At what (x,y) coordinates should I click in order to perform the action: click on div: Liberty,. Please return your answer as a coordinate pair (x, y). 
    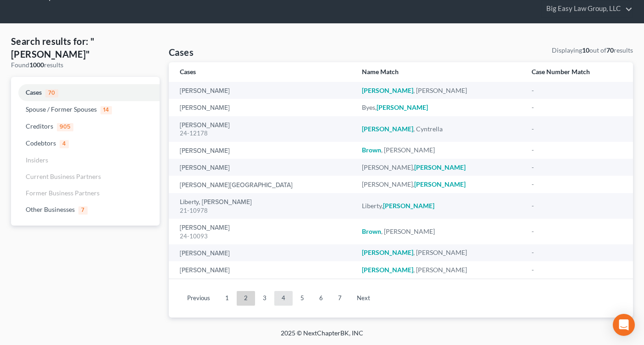
    Looking at the image, I should click on (439, 206).